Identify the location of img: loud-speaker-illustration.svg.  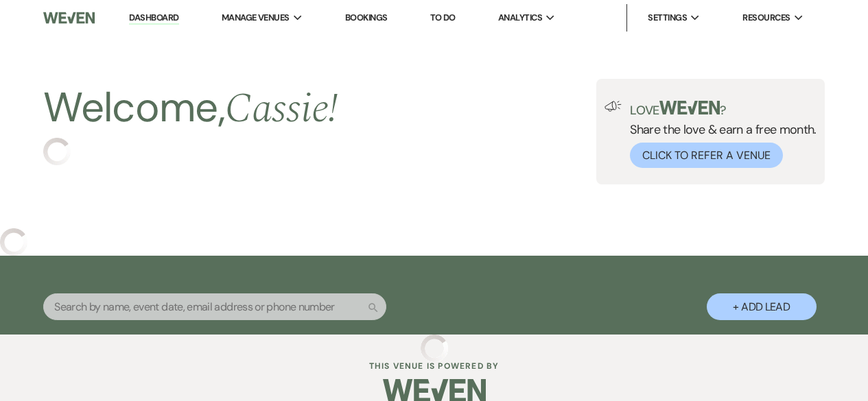
(613, 107).